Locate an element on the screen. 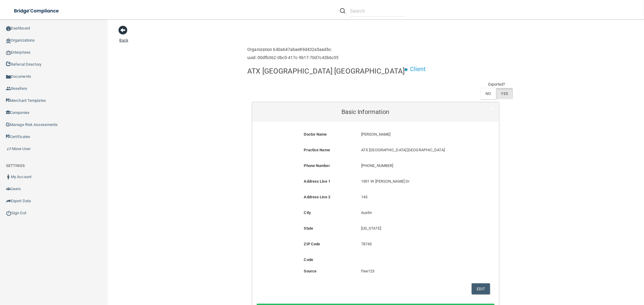  a: Back is located at coordinates (124, 37).